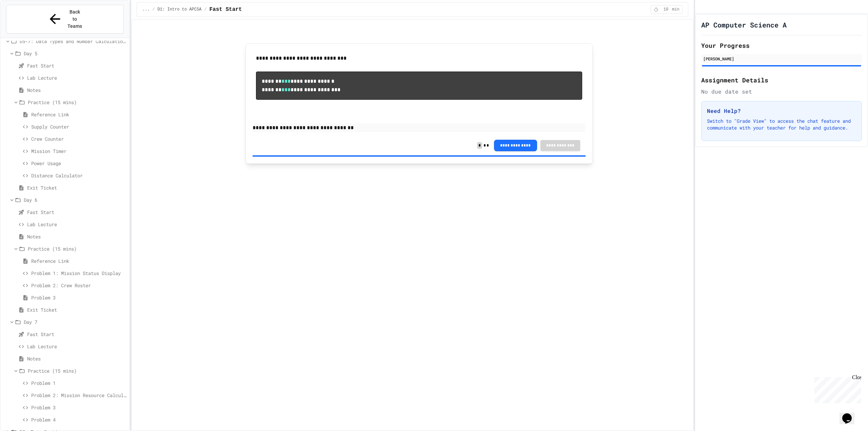  What do you see at coordinates (75, 54) in the screenshot?
I see `span: Day 5` at bounding box center [75, 54].